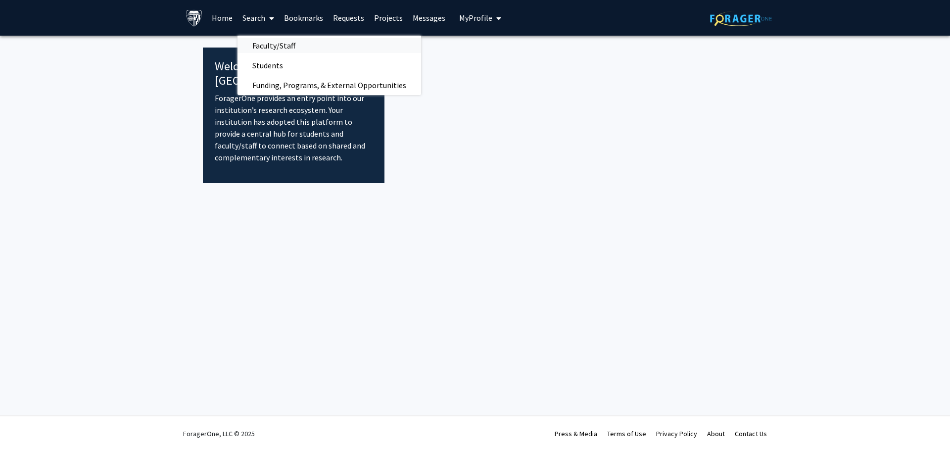  Describe the element at coordinates (222, 18) in the screenshot. I see `a: Home` at that location.